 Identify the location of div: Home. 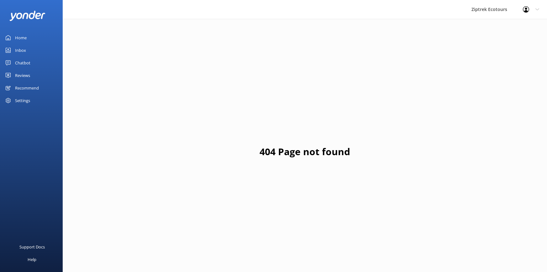
(21, 38).